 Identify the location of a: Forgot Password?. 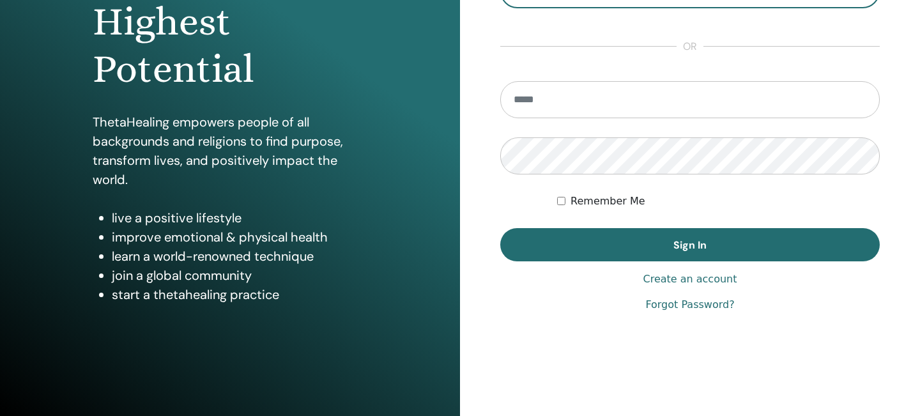
(689, 305).